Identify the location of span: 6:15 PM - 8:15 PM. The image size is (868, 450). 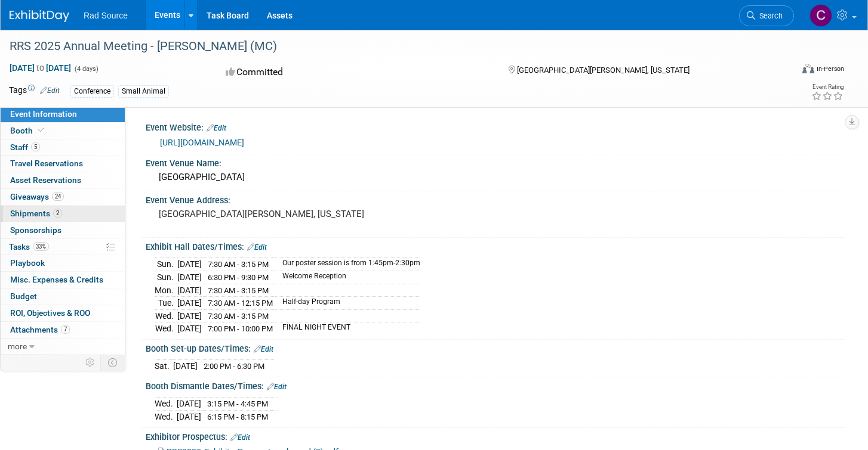
(237, 417).